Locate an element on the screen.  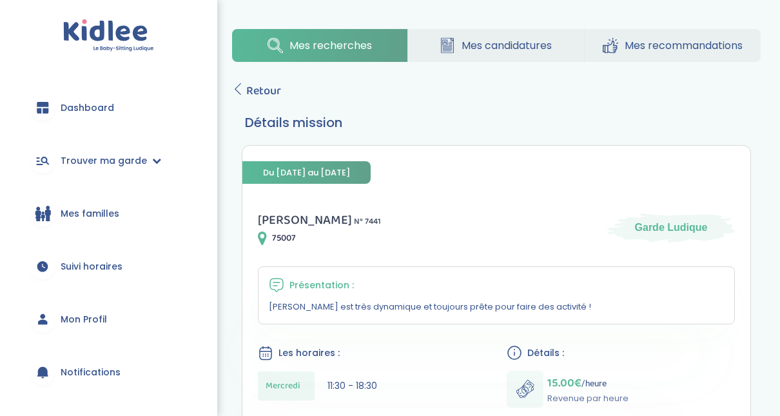
span: Retour is located at coordinates (264, 91).